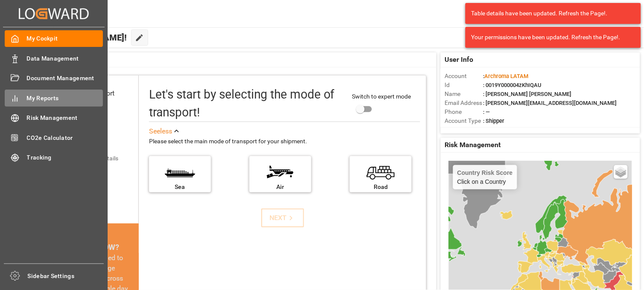 The height and width of the screenshot is (290, 644). Describe the element at coordinates (180, 187) in the screenshot. I see `div: Sea` at that location.